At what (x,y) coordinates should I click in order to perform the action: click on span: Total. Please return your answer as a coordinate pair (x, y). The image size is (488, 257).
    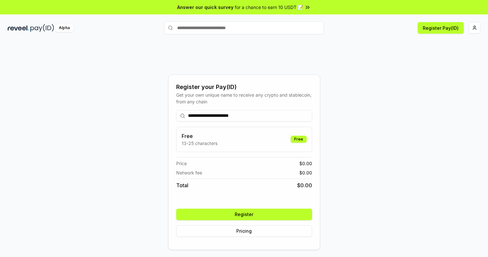
    Looking at the image, I should click on (182, 185).